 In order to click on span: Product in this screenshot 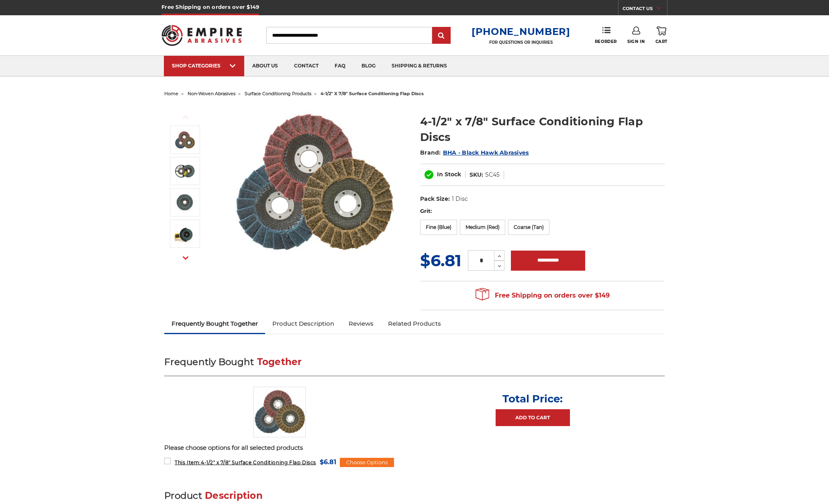, I will do `click(183, 495)`.